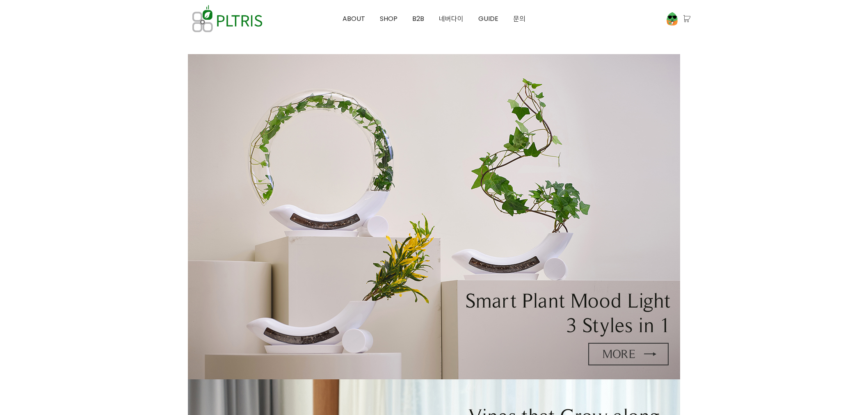  What do you see at coordinates (488, 18) in the screenshot?
I see `span: GUIDE` at bounding box center [488, 18].